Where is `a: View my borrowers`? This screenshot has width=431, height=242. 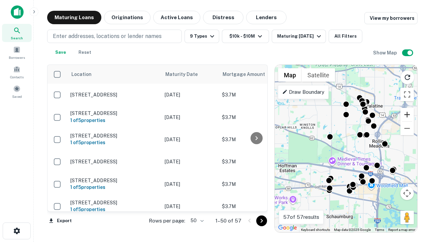
a: View my borrowers is located at coordinates (391, 18).